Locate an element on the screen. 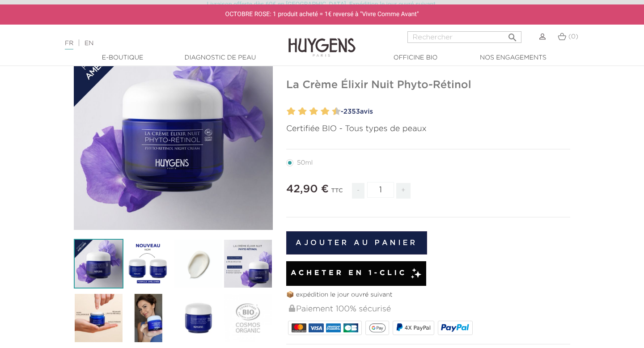  div: Paiement 100% sécurisé is located at coordinates (429, 309).